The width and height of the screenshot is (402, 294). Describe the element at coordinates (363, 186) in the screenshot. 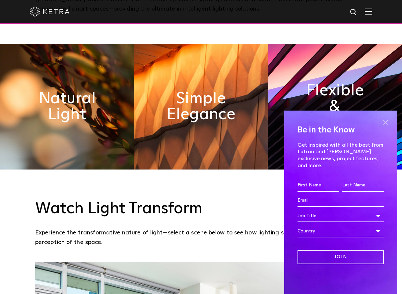

I see `input: Last Name` at that location.